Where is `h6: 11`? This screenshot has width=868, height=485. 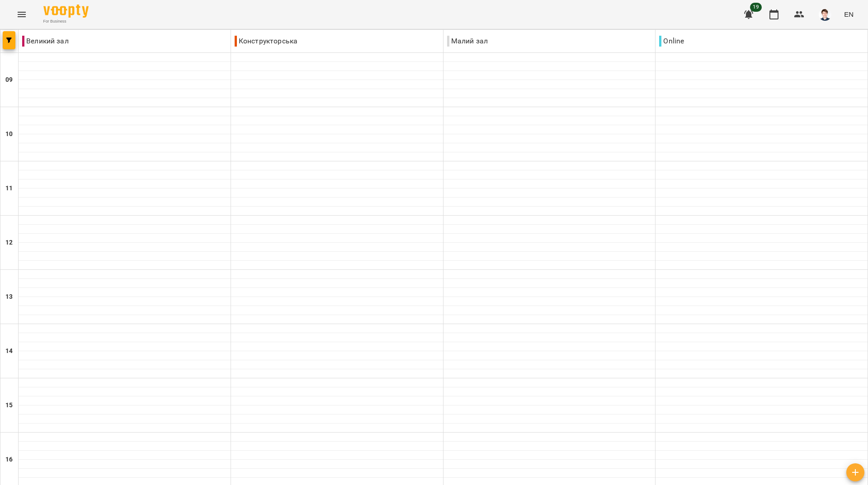
h6: 11 is located at coordinates (9, 188).